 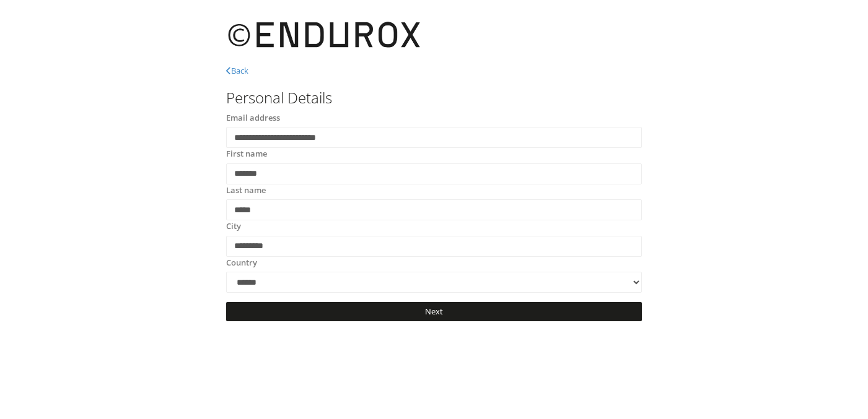 What do you see at coordinates (434, 98) in the screenshot?
I see `h3: Personal Details` at bounding box center [434, 98].